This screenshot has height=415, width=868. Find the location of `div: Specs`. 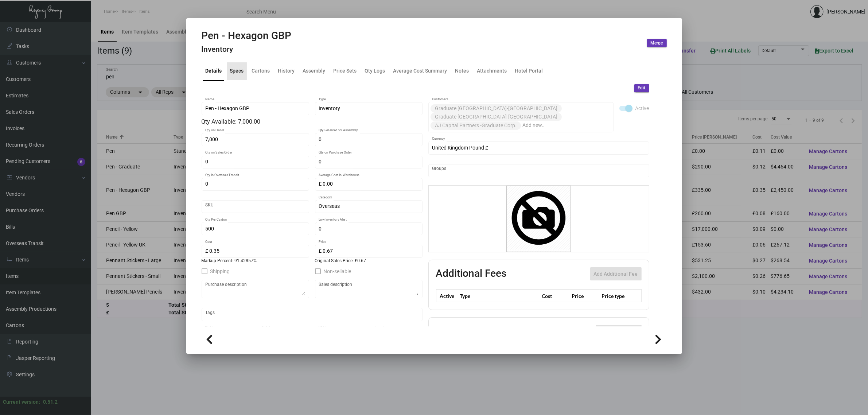

div: Specs is located at coordinates (237, 71).